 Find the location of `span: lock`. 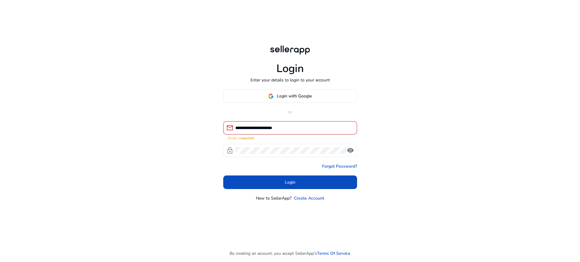

span: lock is located at coordinates (230, 151).